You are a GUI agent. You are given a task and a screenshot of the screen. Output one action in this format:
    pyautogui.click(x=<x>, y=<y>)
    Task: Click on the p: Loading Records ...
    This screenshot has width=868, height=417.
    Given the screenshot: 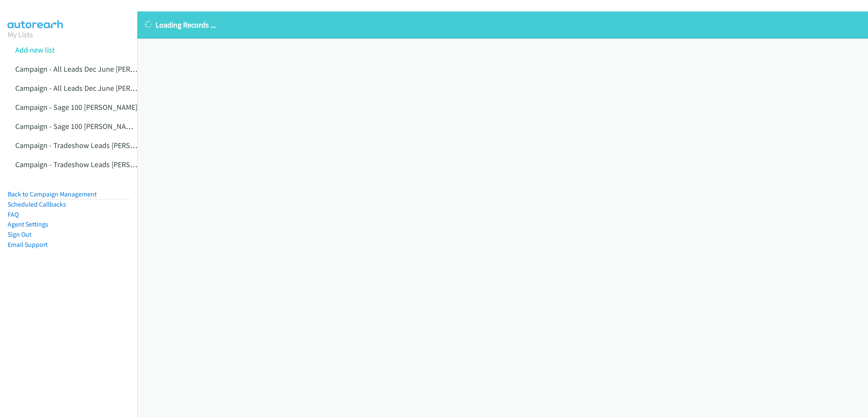 What is the action you would take?
    pyautogui.click(x=503, y=24)
    